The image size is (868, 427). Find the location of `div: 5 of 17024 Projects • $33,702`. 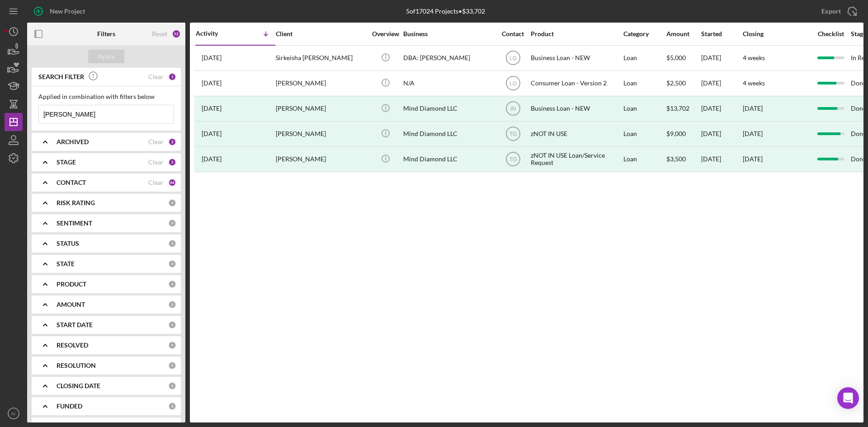

div: 5 of 17024 Projects • $33,702 is located at coordinates (445, 11).